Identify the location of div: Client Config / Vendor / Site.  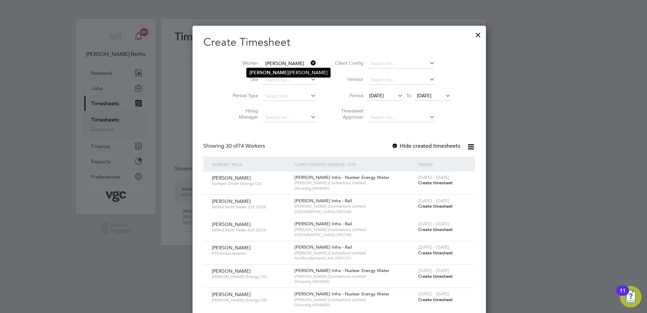
(355, 164).